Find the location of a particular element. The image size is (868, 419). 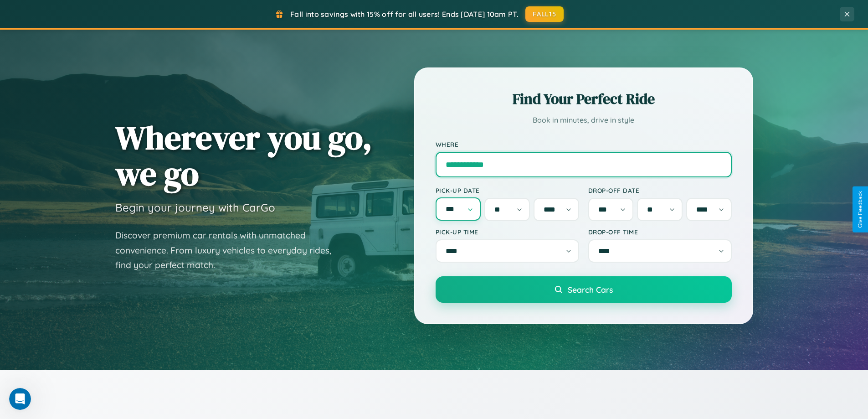

label: Drop-off Time is located at coordinates (660, 231).